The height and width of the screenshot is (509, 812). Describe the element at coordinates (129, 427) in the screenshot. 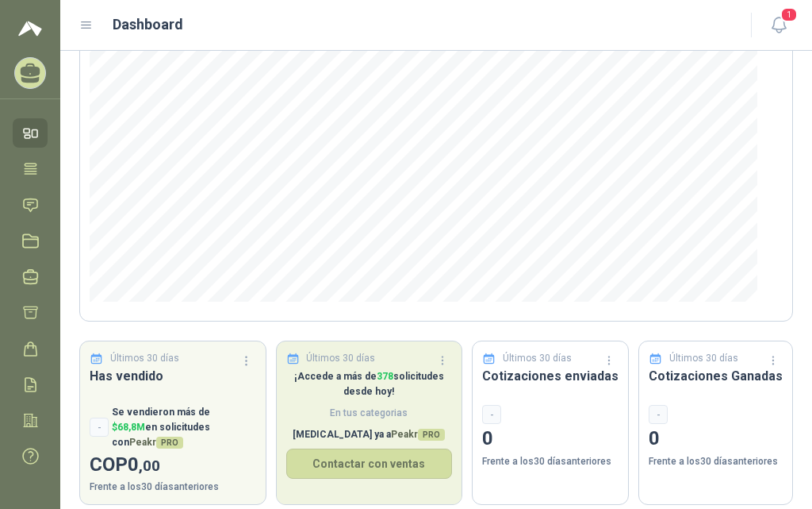

I see `span: $ 68,8M` at that location.